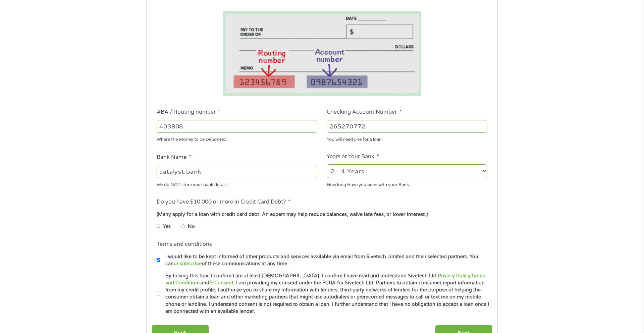  What do you see at coordinates (454, 275) in the screenshot?
I see `a: Privacy Policy` at bounding box center [454, 275].